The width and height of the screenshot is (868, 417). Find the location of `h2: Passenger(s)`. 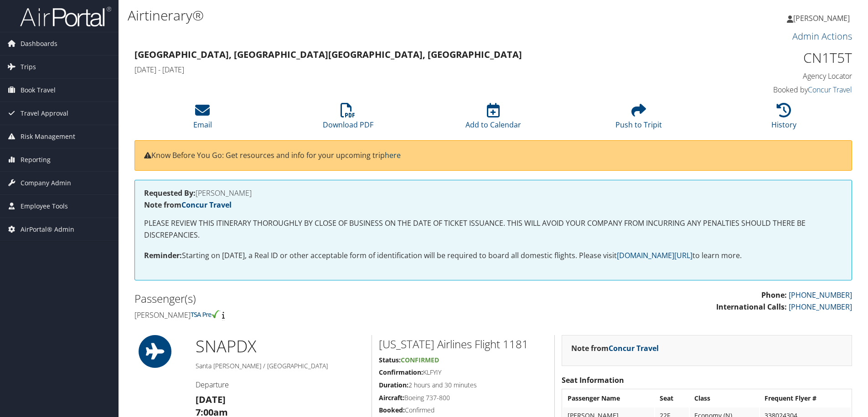

h2: Passenger(s) is located at coordinates (310, 299).